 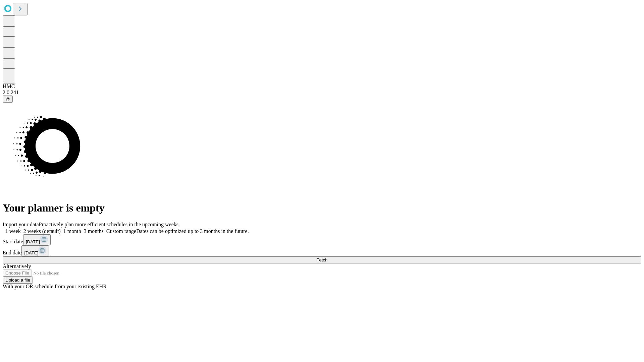 What do you see at coordinates (55, 286) in the screenshot?
I see `span: With your OR schedule from your existing EHR` at bounding box center [55, 286].